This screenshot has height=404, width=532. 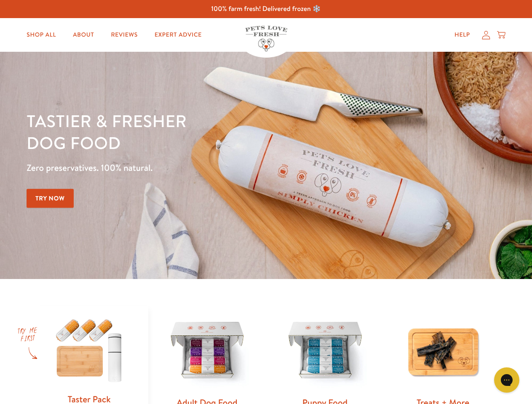 I want to click on a: Help, so click(x=462, y=35).